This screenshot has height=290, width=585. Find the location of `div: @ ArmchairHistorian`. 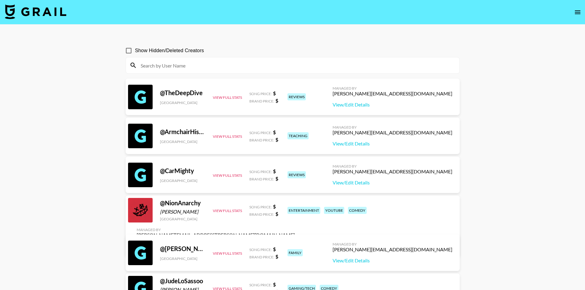

div: @ ArmchairHistorian is located at coordinates (183, 132).